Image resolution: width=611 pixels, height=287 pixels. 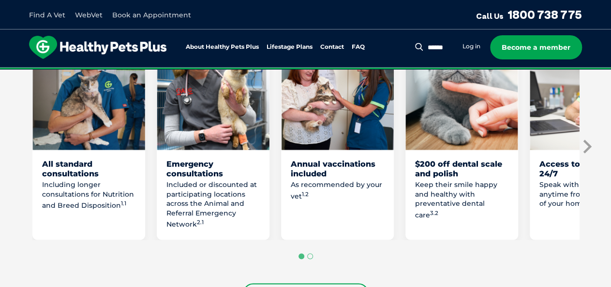 What do you see at coordinates (462, 169) in the screenshot?
I see `div: $200 off dental scale and polish` at bounding box center [462, 169].